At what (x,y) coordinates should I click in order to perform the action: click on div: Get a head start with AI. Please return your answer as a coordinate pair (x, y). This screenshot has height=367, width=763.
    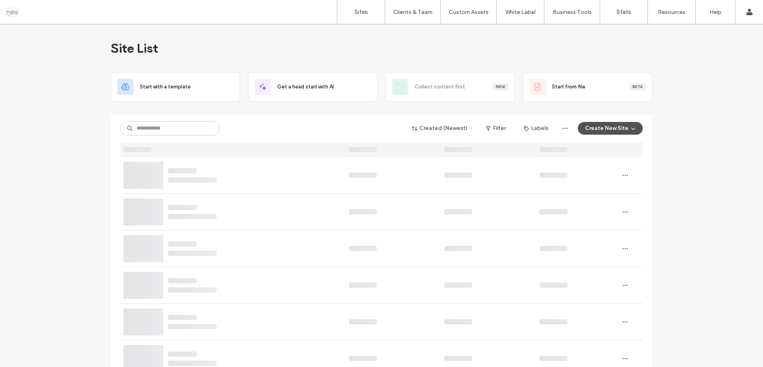
    Looking at the image, I should click on (312, 87).